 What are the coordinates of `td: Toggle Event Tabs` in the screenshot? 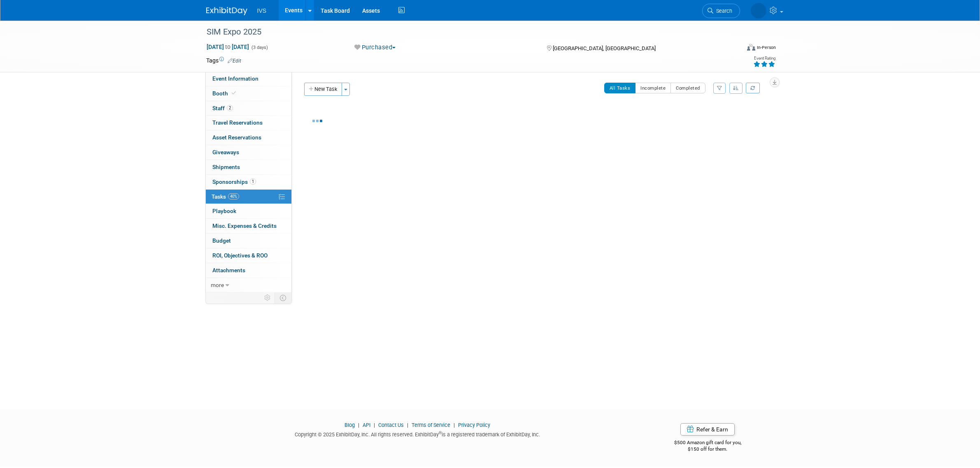 It's located at (282, 298).